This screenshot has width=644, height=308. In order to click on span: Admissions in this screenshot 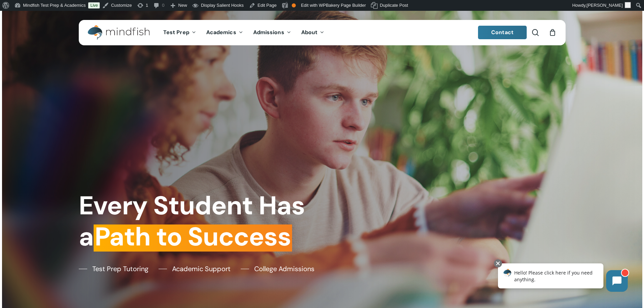, I will do `click(268, 32)`.